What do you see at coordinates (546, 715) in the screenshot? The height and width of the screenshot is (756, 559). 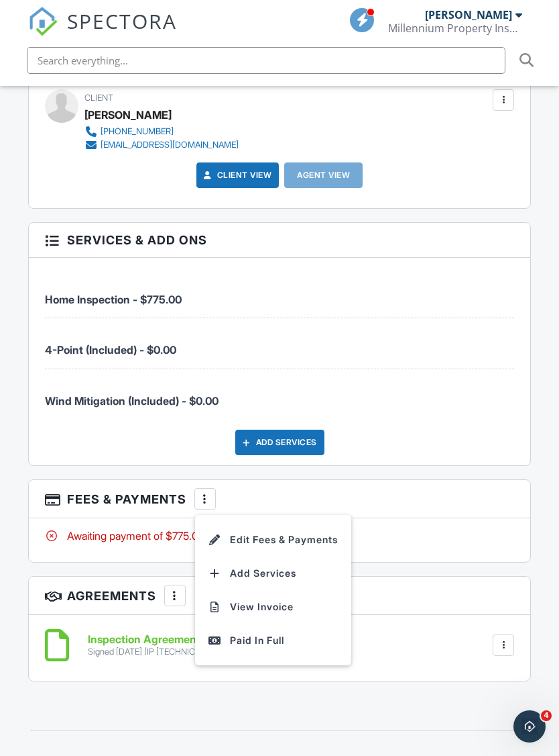 I see `span: 4` at bounding box center [546, 715].